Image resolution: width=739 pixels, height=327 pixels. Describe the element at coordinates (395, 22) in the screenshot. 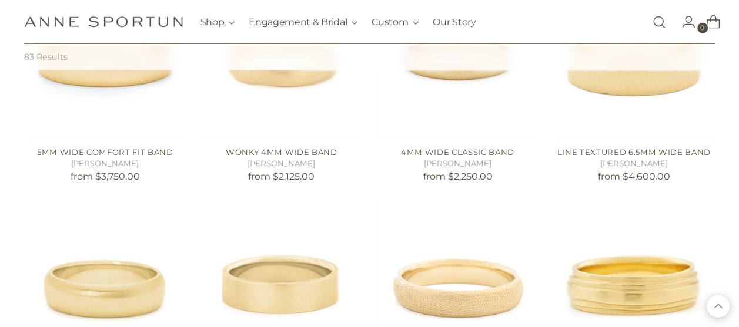

I see `button: Custom` at that location.